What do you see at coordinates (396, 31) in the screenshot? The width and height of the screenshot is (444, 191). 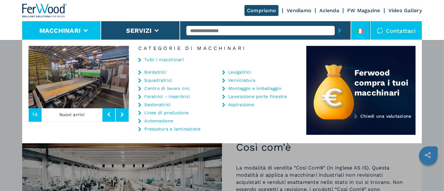 I see `div: Contattaci` at bounding box center [396, 31].